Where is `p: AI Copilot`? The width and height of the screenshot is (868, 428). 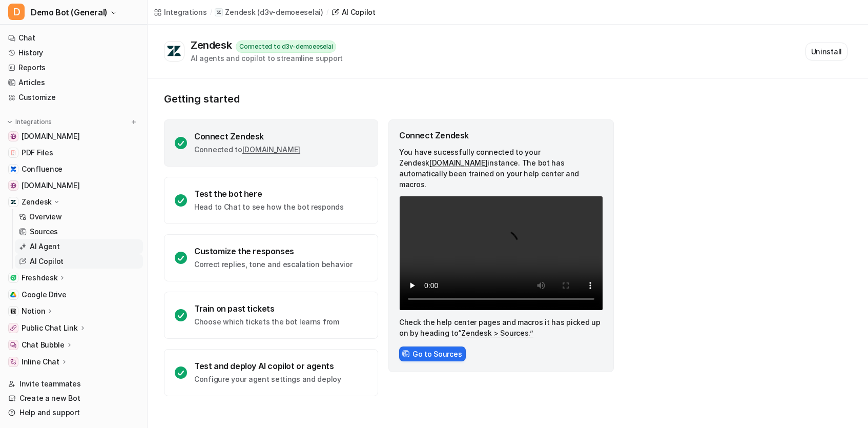 p: AI Copilot is located at coordinates (47, 261).